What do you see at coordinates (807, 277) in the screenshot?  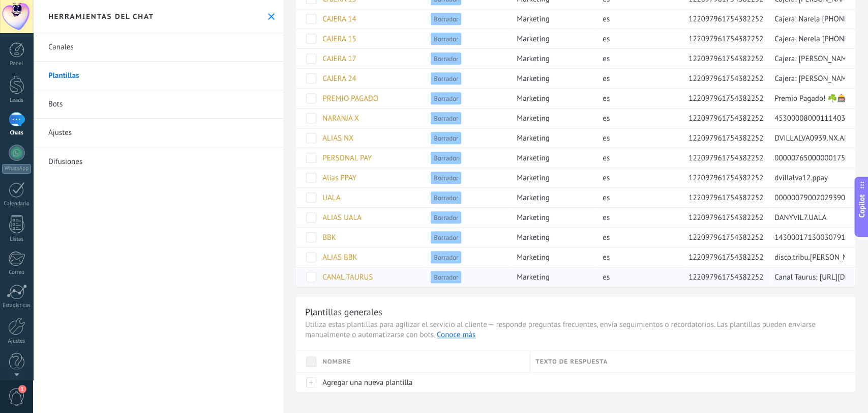 I see `div: Canal Taurus: https://chat.whatsapp.com/EJ1a3g6SNTUCqeYjv53TBe` at bounding box center [807, 277].